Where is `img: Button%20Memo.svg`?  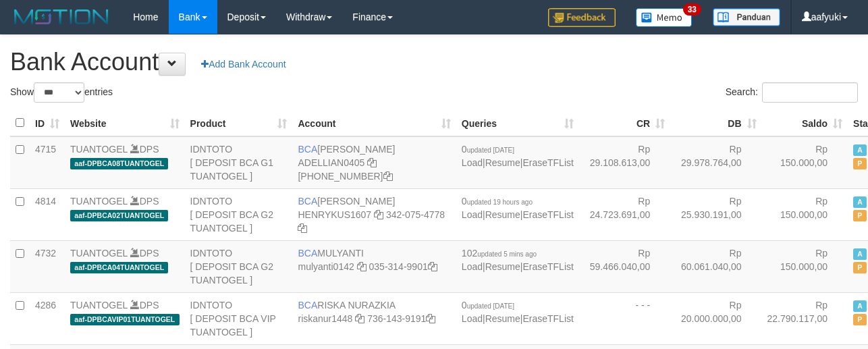
img: Button%20Memo.svg is located at coordinates (664, 17).